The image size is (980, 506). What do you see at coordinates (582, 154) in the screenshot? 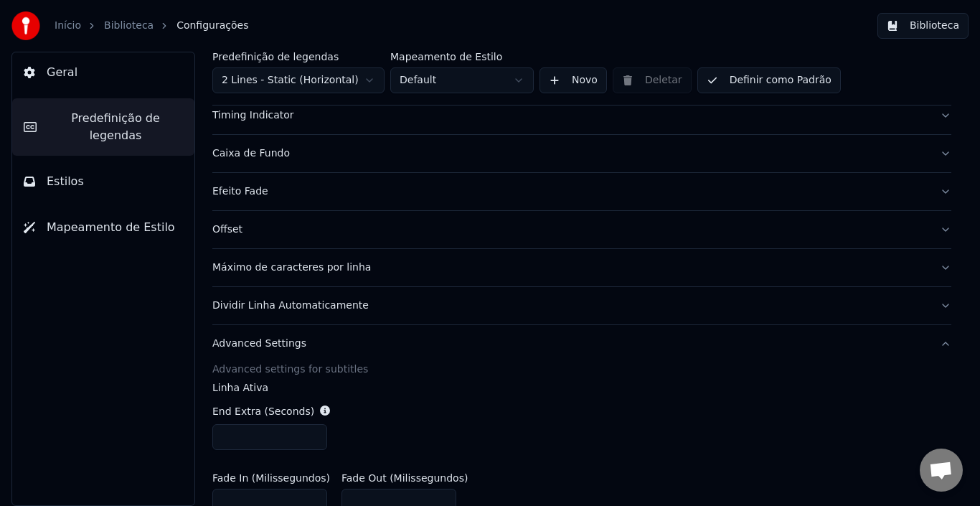
I see `button: Caixa de Fundo` at bounding box center [582, 154].